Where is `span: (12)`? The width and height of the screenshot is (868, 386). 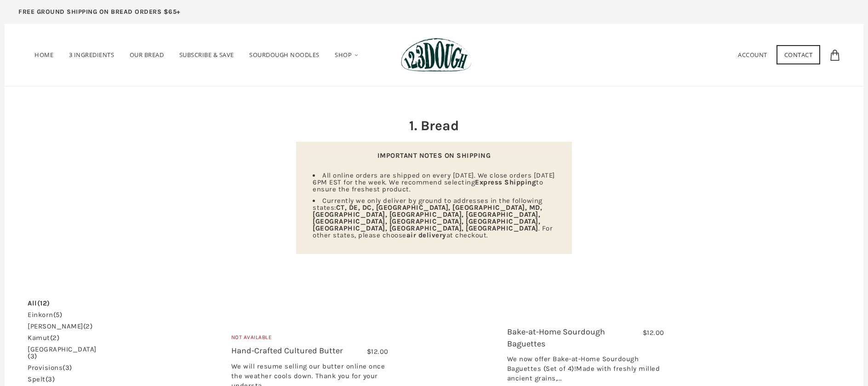
span: (12) is located at coordinates (44, 303).